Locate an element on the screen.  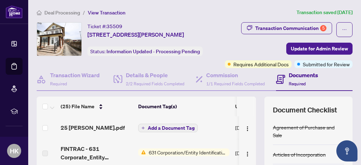
span: Submitted for Review is located at coordinates (326, 64).